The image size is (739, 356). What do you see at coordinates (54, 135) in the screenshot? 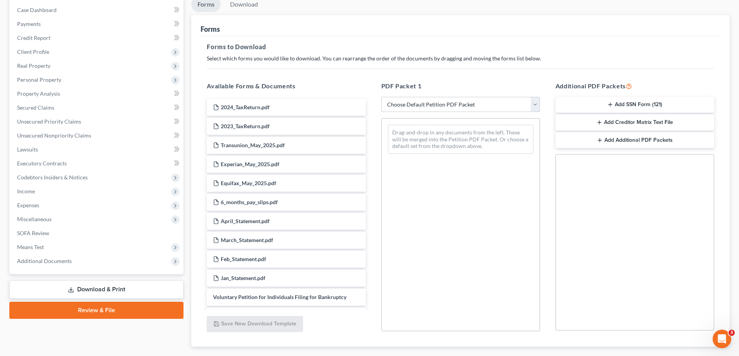
I see `span: Unsecured Nonpriority Claims` at bounding box center [54, 135].